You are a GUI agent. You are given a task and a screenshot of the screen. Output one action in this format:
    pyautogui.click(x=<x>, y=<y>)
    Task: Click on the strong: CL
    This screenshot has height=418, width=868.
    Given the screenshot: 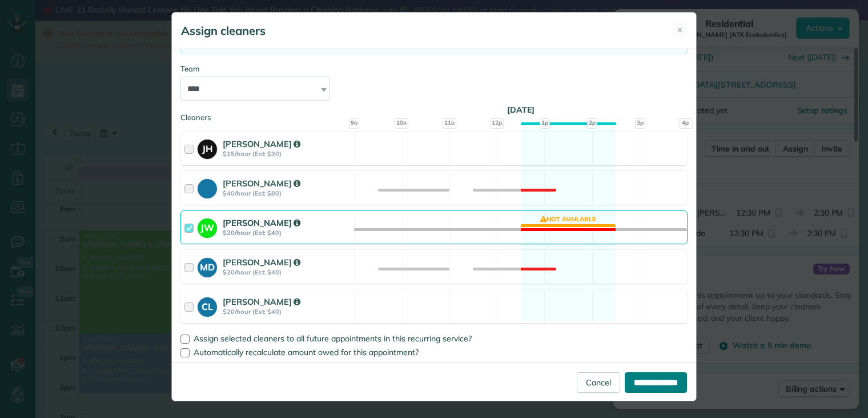 What is the action you would take?
    pyautogui.click(x=208, y=305)
    